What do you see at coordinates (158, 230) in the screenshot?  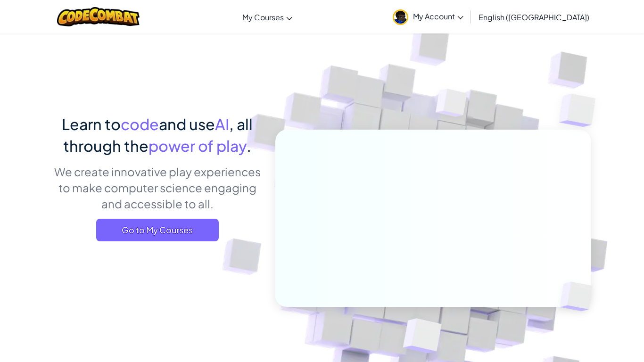 I see `a: Go to My Courses` at bounding box center [158, 230].